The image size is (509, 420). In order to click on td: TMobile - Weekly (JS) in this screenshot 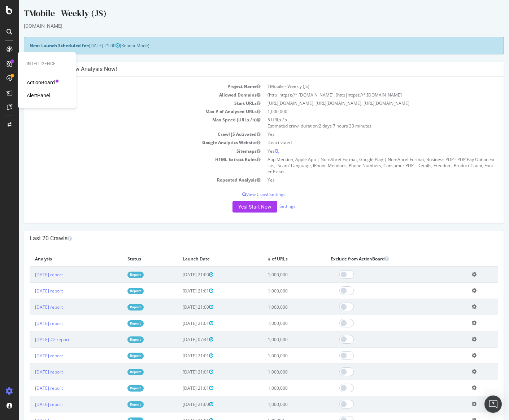, I will do `click(362, 86)`.